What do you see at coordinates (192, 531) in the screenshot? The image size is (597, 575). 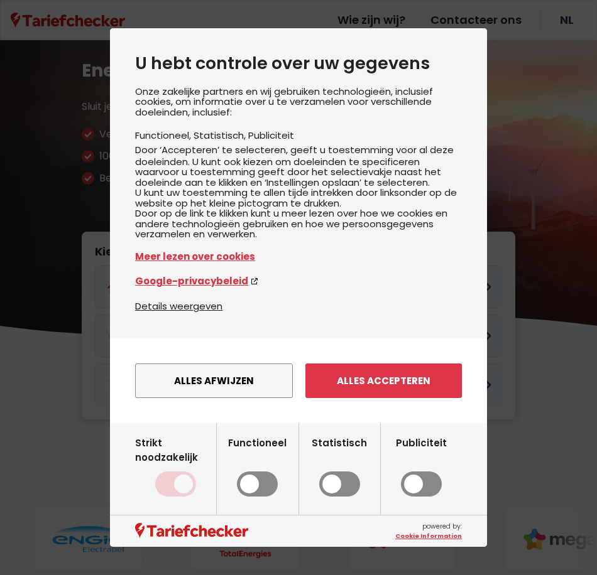 I see `img: logo` at bounding box center [192, 531].